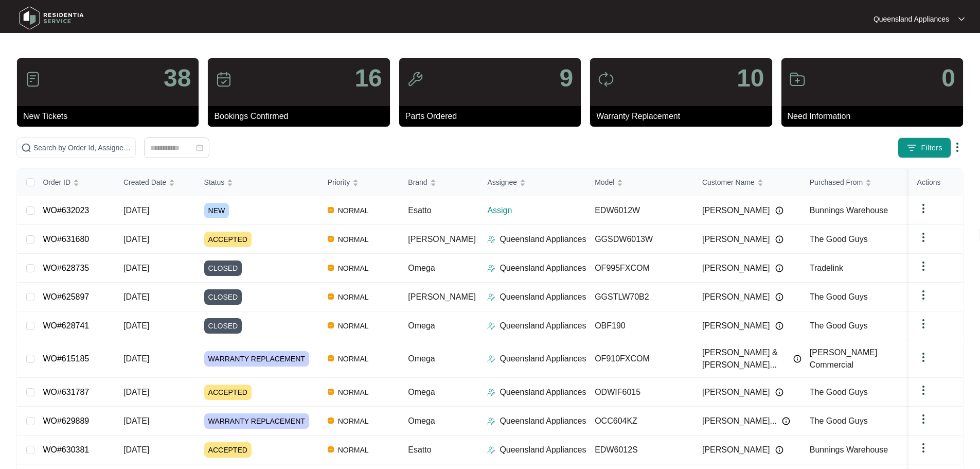  What do you see at coordinates (439, 182) in the screenshot?
I see `th: Brand` at bounding box center [439, 182].